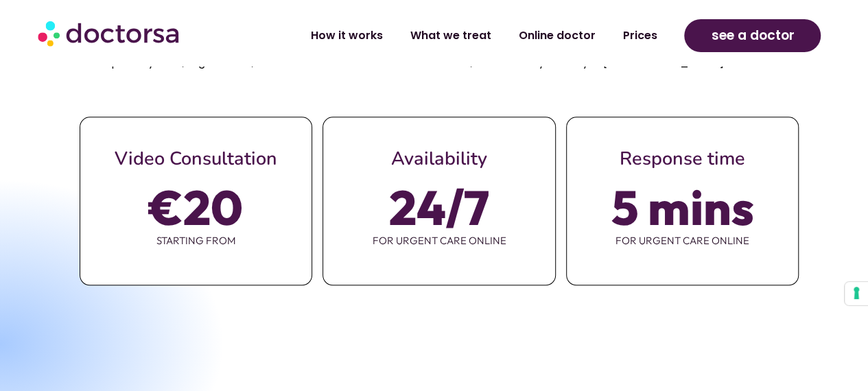 Image resolution: width=868 pixels, height=391 pixels. What do you see at coordinates (196, 207) in the screenshot?
I see `span: €20` at bounding box center [196, 207].